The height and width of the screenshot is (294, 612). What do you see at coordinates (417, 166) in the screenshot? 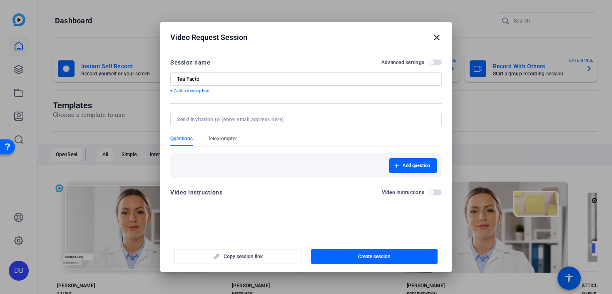
I see `span: Add question` at bounding box center [417, 166].